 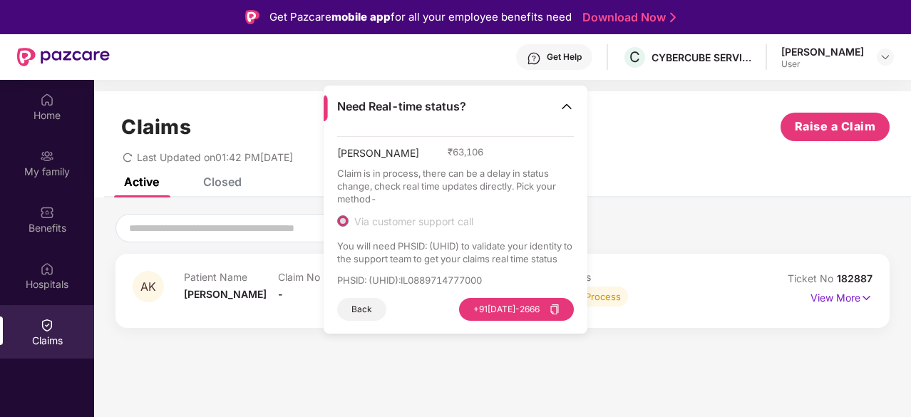 I want to click on div: Closed, so click(x=222, y=182).